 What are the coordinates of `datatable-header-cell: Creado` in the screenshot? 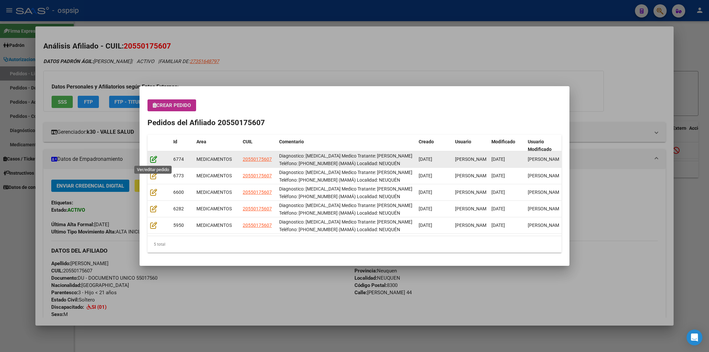 It's located at (434, 146).